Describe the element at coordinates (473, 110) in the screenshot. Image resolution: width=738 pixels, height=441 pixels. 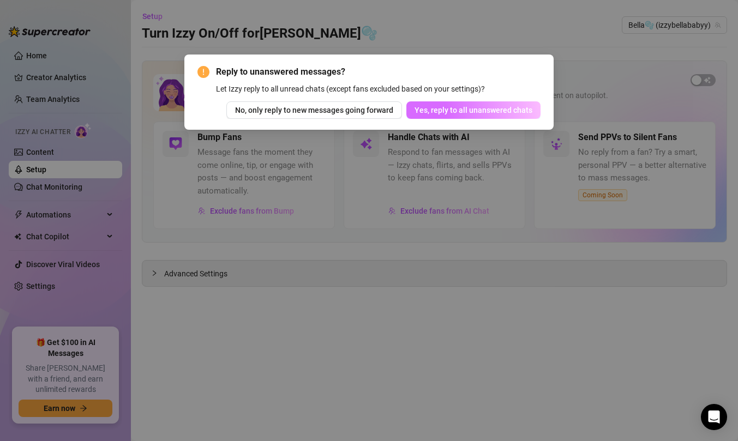
I see `button: Yes, reply to all unanswered chats` at that location.